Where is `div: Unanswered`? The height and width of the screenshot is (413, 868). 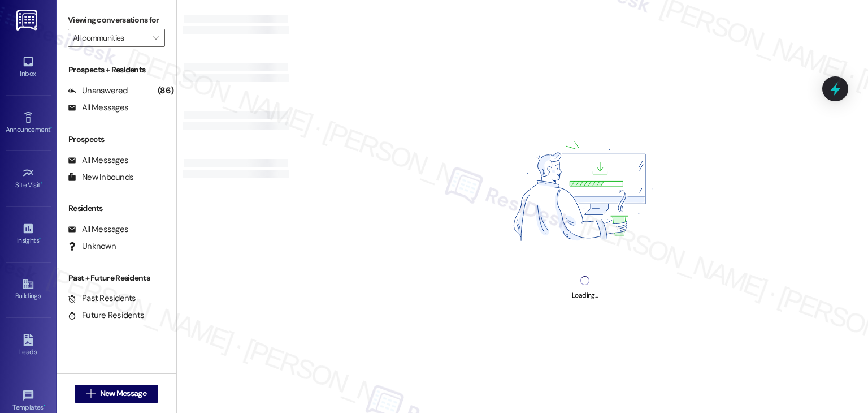
div: Unanswered is located at coordinates (98, 90).